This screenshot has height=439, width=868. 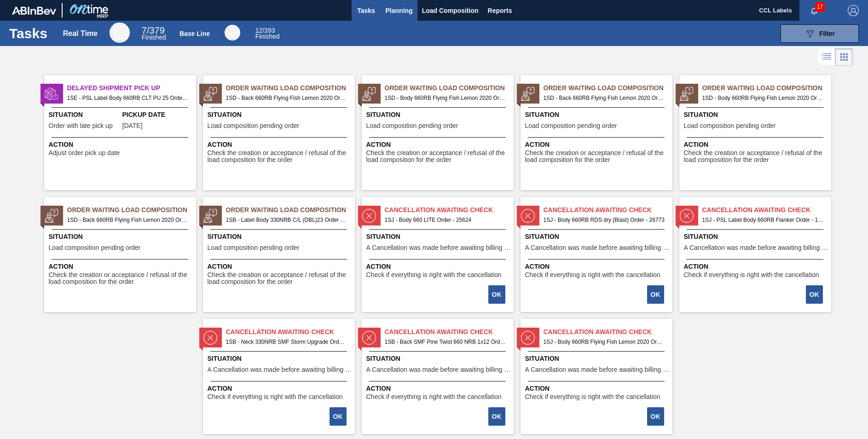 I want to click on span: 1SJ - Body 660RB RDS dry (Blast) Order - 26773, so click(x=604, y=220).